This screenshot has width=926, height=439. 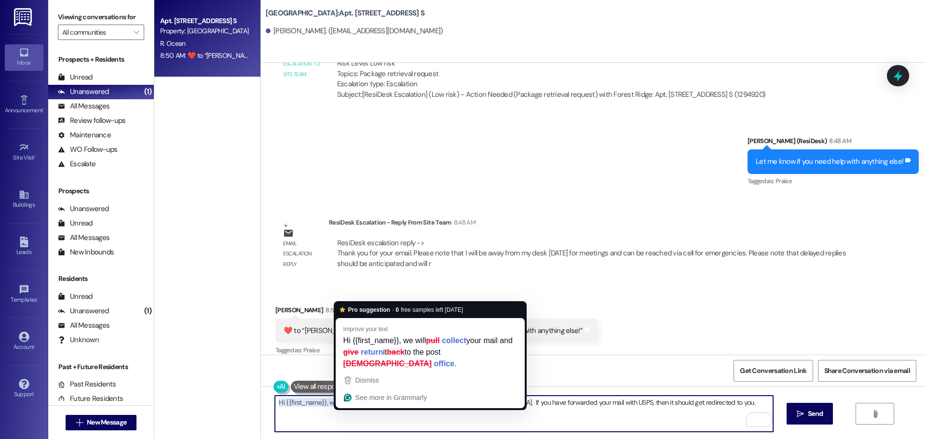 What do you see at coordinates (773, 371) in the screenshot?
I see `button: Get Conversation Link` at bounding box center [773, 371].